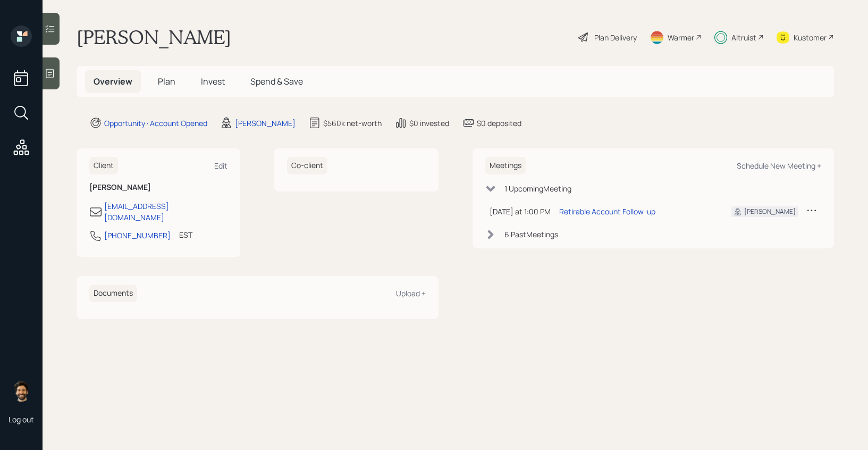 This screenshot has height=450, width=868. What do you see at coordinates (113, 81) in the screenshot?
I see `span: Overview` at bounding box center [113, 81].